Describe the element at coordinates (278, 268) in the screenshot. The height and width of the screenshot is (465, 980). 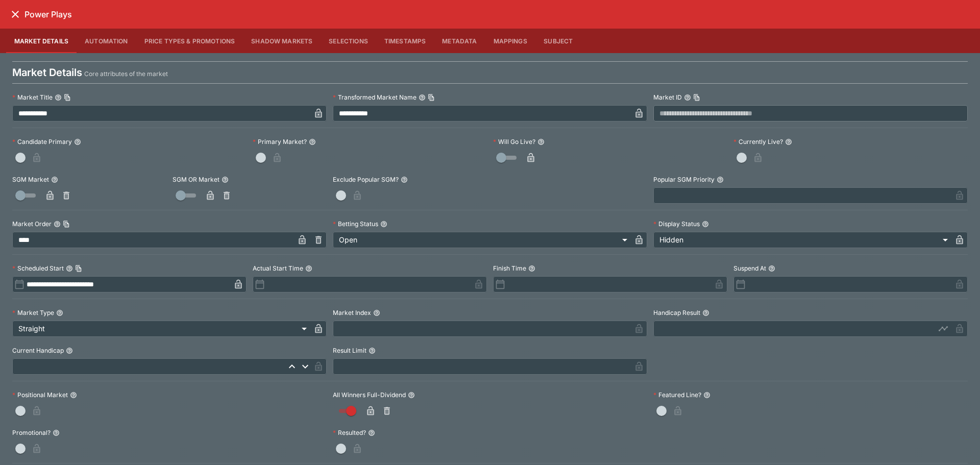
I see `p: Actual Start Time` at that location.